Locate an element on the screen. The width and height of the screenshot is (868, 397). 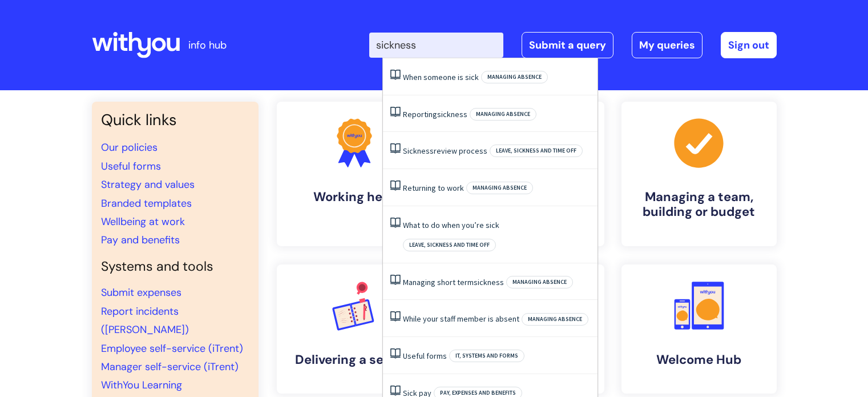
h4: Delivering a service is located at coordinates (354, 360).